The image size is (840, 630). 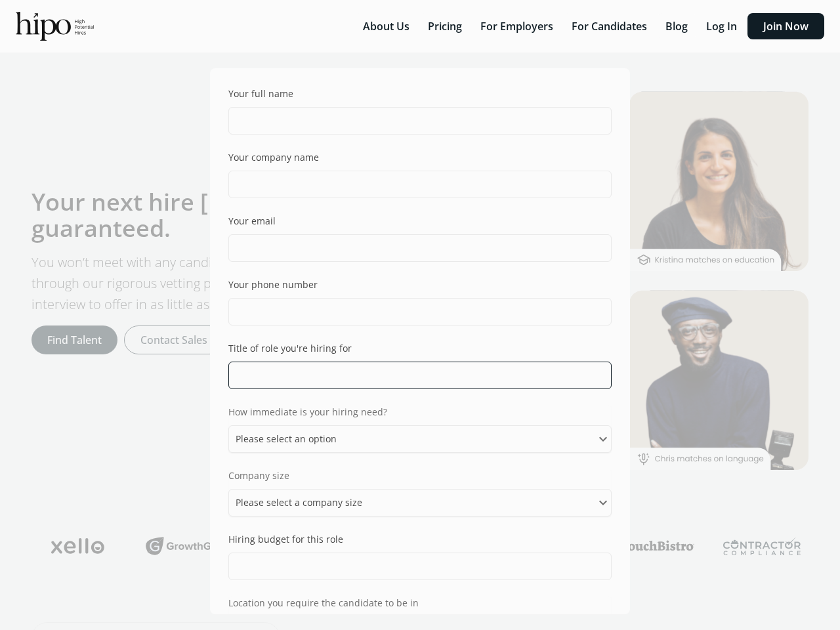 I want to click on a: About Us, so click(x=388, y=26).